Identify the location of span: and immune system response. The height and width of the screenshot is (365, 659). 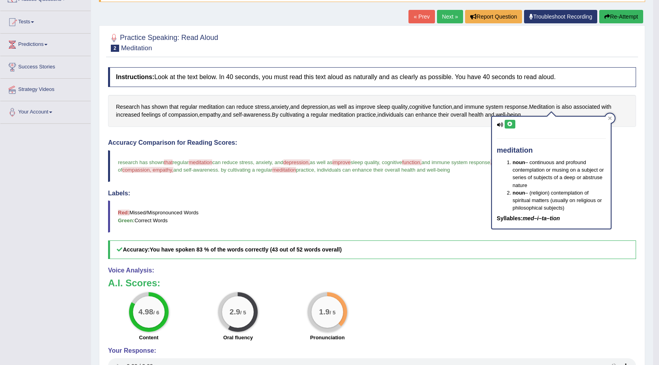
(455, 162).